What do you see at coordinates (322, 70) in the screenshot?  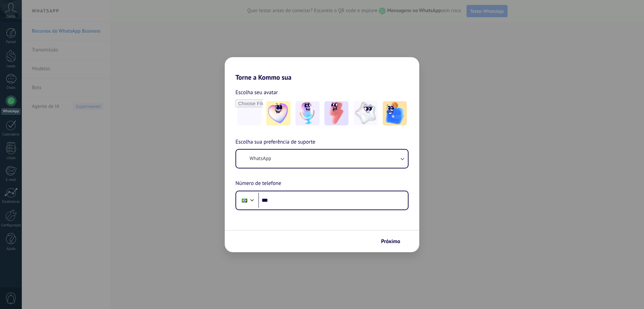 I see `h2: Torne a Kommo sua` at bounding box center [322, 70].